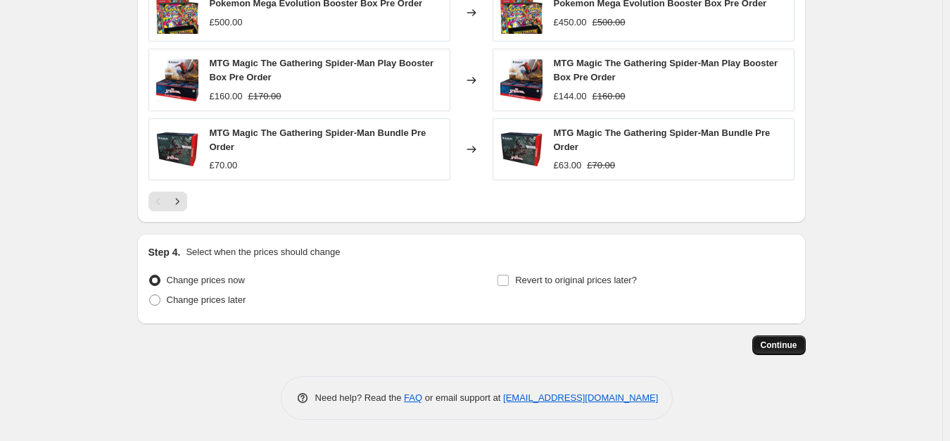  Describe the element at coordinates (779, 345) in the screenshot. I see `button: Continue` at that location.